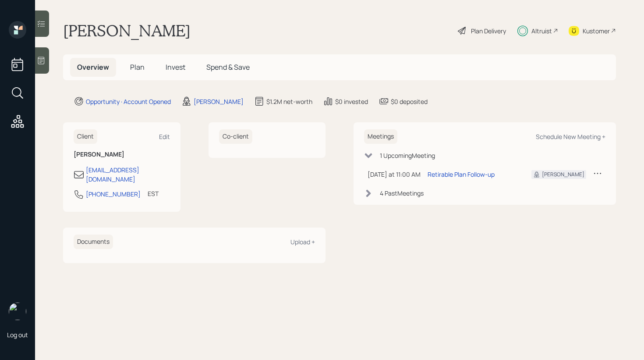 This screenshot has height=360, width=644. Describe the element at coordinates (153, 193) in the screenshot. I see `div: EST` at that location.